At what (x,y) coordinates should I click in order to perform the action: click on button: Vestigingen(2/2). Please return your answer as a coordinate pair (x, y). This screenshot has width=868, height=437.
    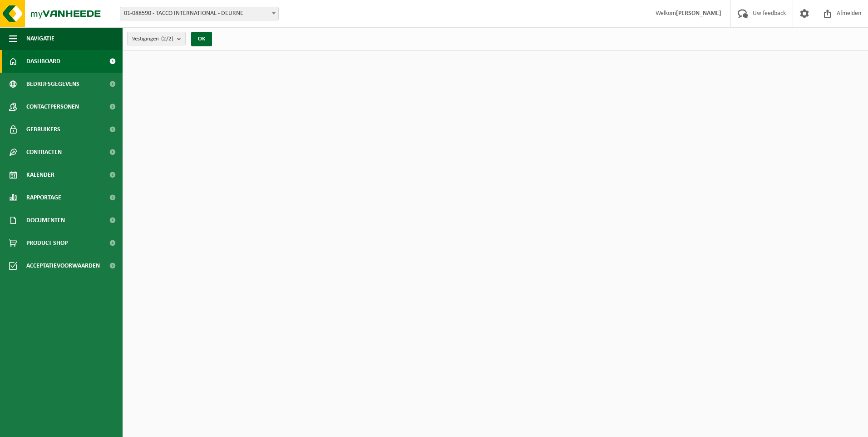
    Looking at the image, I should click on (156, 39).